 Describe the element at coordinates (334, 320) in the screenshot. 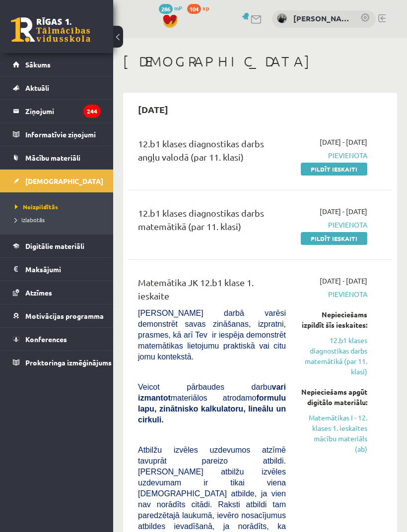

I see `div: Nepieciešams izpildīt šīs ieskaites:` at that location.